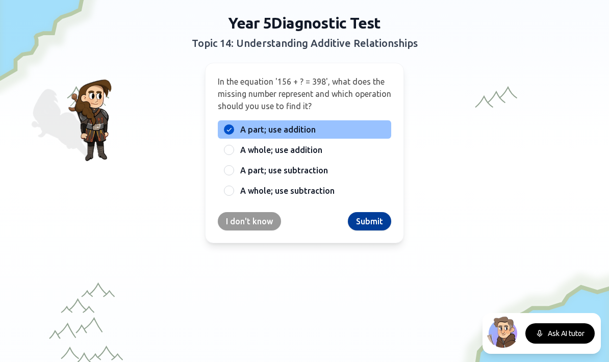  What do you see at coordinates (249, 221) in the screenshot?
I see `button: I don't know` at bounding box center [249, 221].